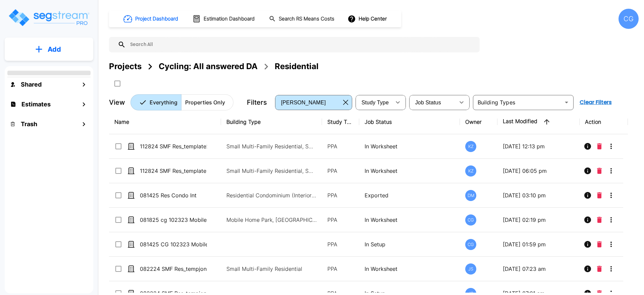 The image size is (644, 295). I want to click on th: Job Status, so click(410, 122).